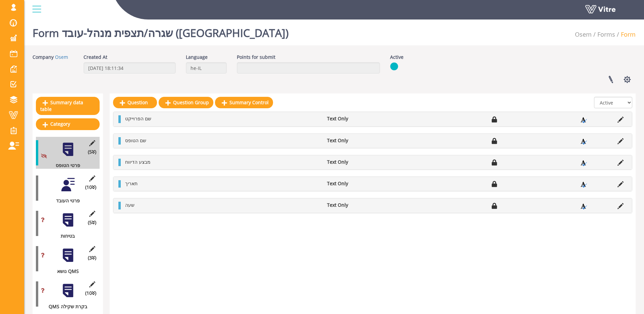 The width and height of the screenshot is (644, 314). What do you see at coordinates (137, 161) in the screenshot?
I see `span: מבצע הדיווח` at bounding box center [137, 161].